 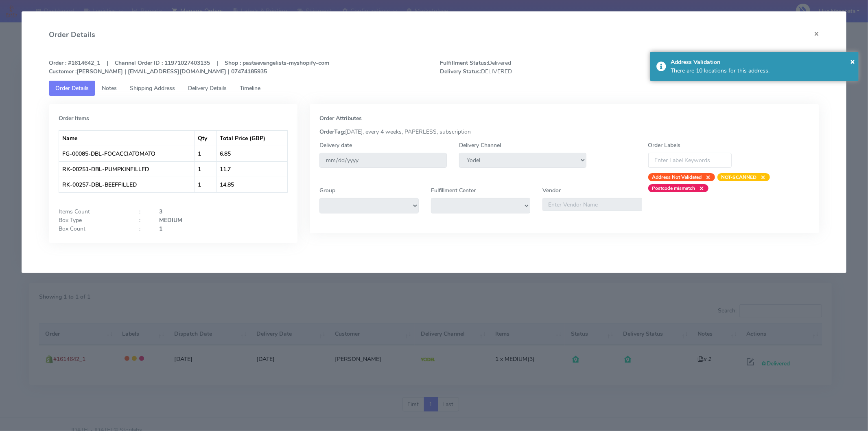 I want to click on label: Order Labels, so click(x=664, y=145).